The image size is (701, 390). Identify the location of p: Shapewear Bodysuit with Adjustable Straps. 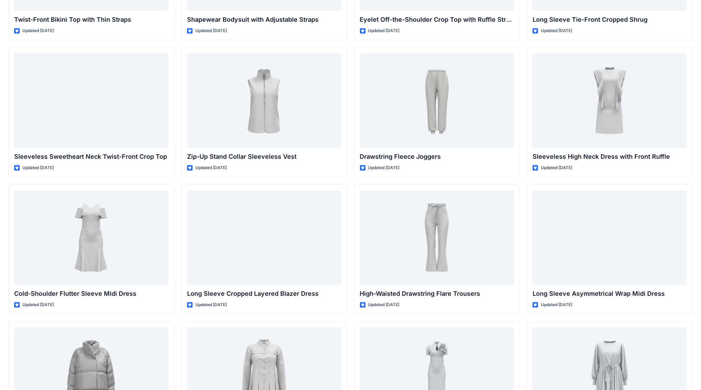
(264, 20).